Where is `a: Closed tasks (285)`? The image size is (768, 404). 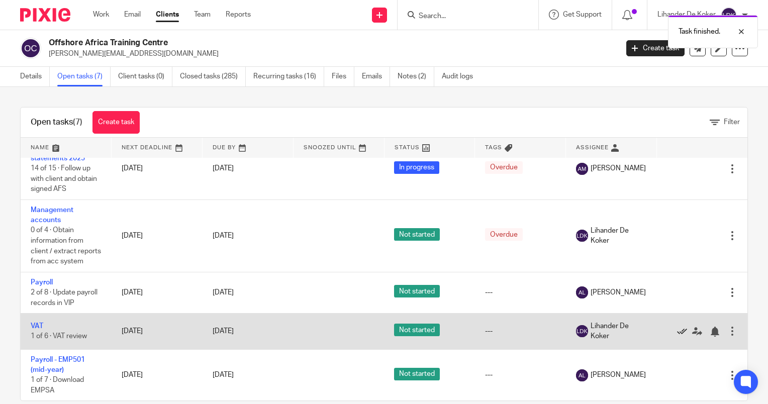 a: Closed tasks (285) is located at coordinates (213, 76).